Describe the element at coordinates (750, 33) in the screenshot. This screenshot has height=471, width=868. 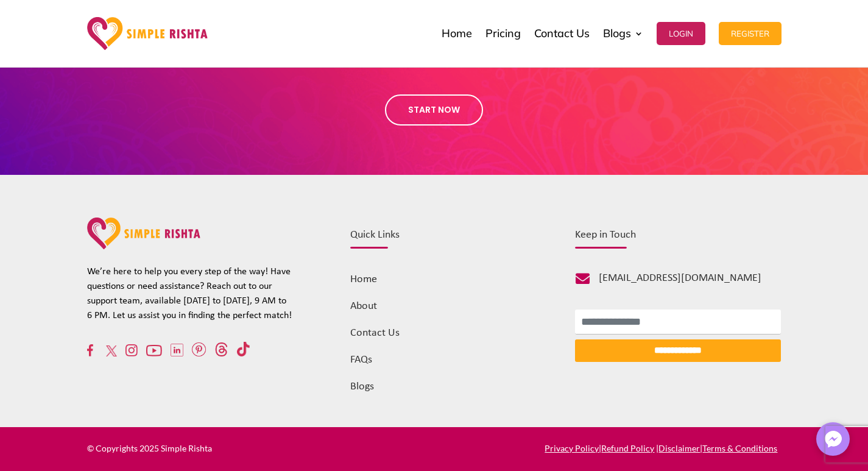
I see `a: Register` at that location.